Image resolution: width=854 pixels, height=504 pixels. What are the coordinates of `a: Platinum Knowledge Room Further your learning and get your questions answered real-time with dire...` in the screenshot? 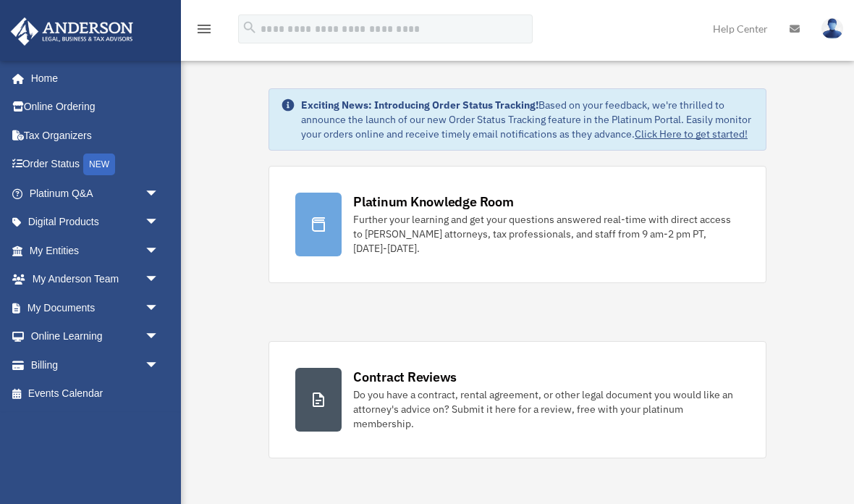 It's located at (518, 225).